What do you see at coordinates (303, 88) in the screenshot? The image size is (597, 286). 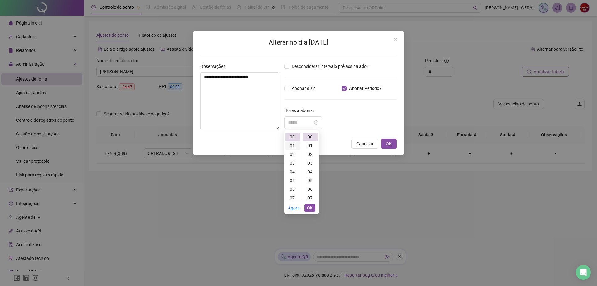 I see `span: Abonar dia?` at bounding box center [303, 88].